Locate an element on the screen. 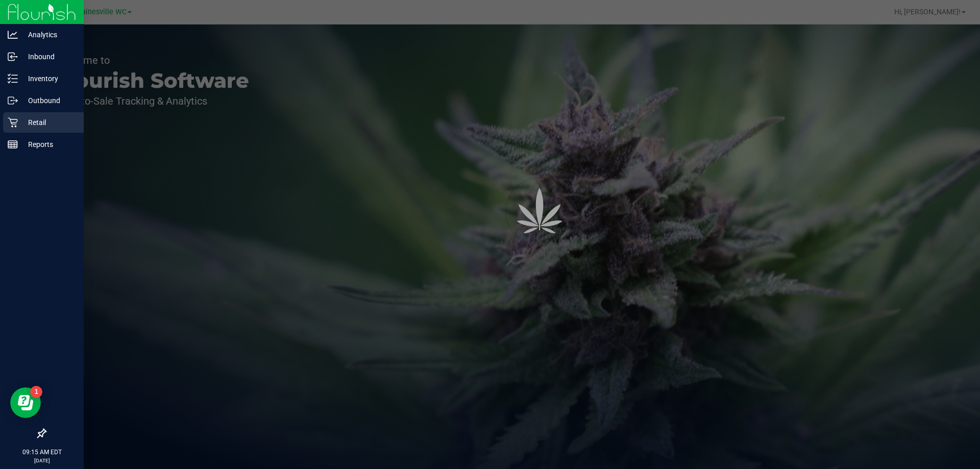 The width and height of the screenshot is (980, 469). p: Retail is located at coordinates (49, 122).